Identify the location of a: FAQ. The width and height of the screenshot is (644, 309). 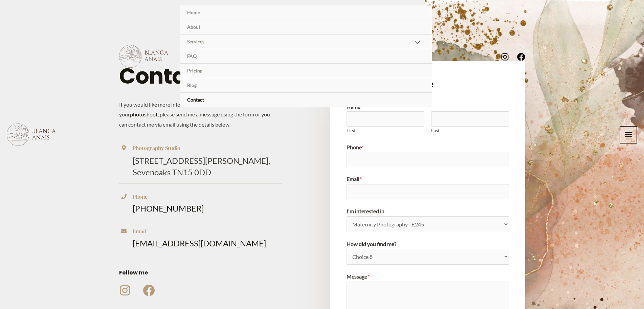
(306, 56).